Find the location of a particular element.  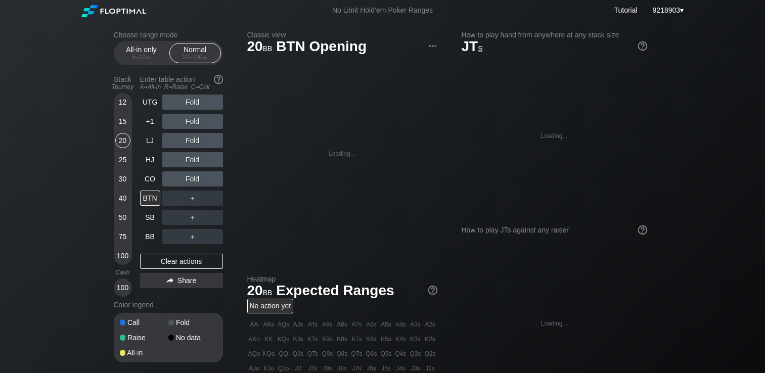

div: Q9s is located at coordinates (328, 354).